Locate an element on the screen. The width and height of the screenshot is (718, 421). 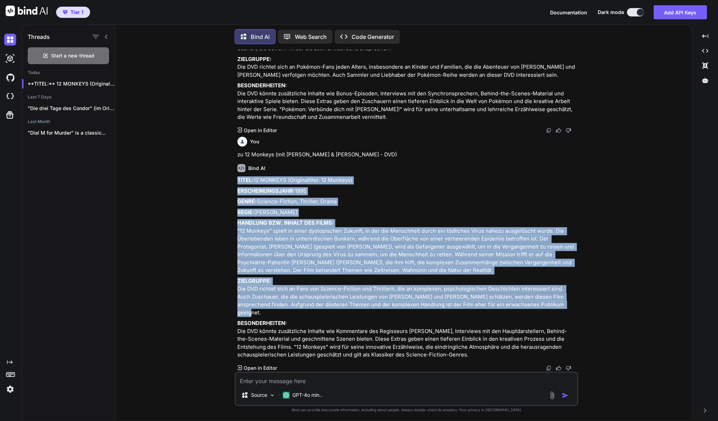
p: **TITEL:** 12 MONKEYS (Originaltitel: 12... is located at coordinates (71, 84).